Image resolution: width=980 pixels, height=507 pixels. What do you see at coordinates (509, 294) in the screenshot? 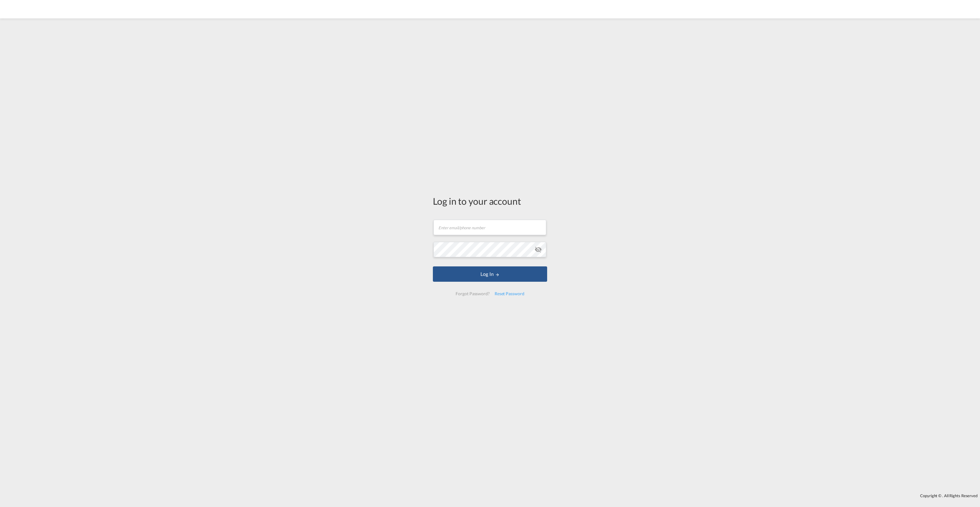
I see `div: Reset Password` at bounding box center [509, 294].